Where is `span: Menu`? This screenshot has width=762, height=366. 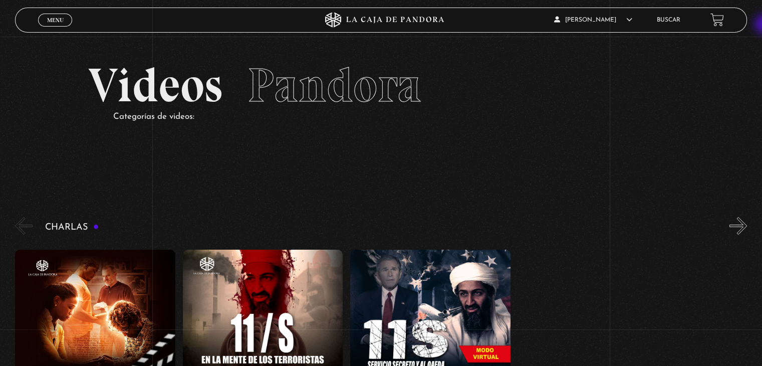 span: Menu is located at coordinates (55, 20).